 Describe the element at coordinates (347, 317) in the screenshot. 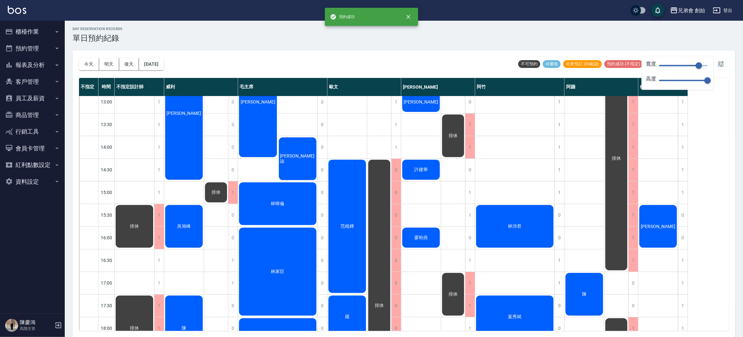

I see `span: 羅` at that location.